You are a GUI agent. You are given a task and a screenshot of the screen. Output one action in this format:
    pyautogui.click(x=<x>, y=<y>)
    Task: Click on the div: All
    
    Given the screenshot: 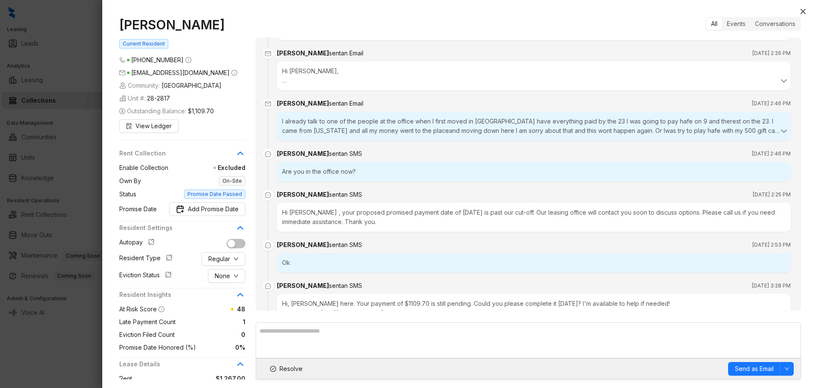 What is the action you would take?
    pyautogui.click(x=714, y=24)
    